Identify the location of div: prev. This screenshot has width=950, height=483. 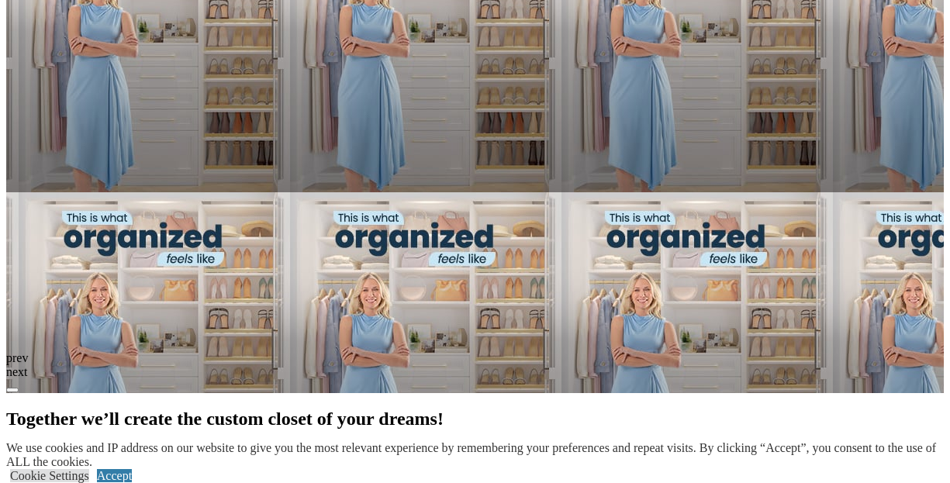
(475, 358).